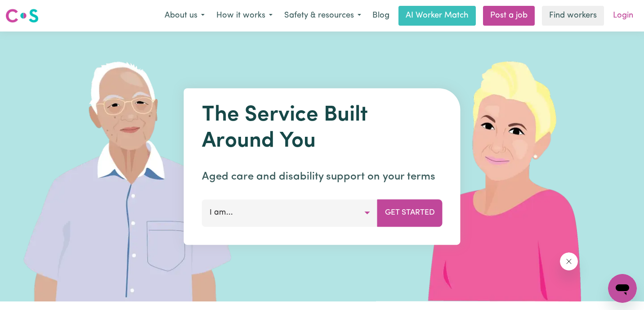 The height and width of the screenshot is (310, 644). Describe the element at coordinates (29, 10) in the screenshot. I see `span: Need any help?` at that location.